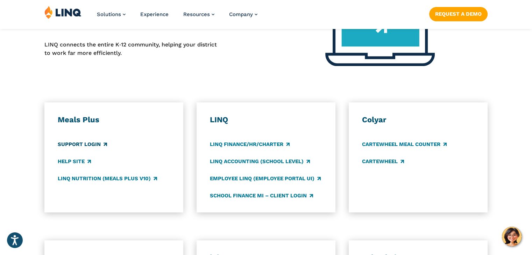 The height and width of the screenshot is (255, 532). Describe the element at coordinates (74, 162) in the screenshot. I see `a: Help Site` at that location.